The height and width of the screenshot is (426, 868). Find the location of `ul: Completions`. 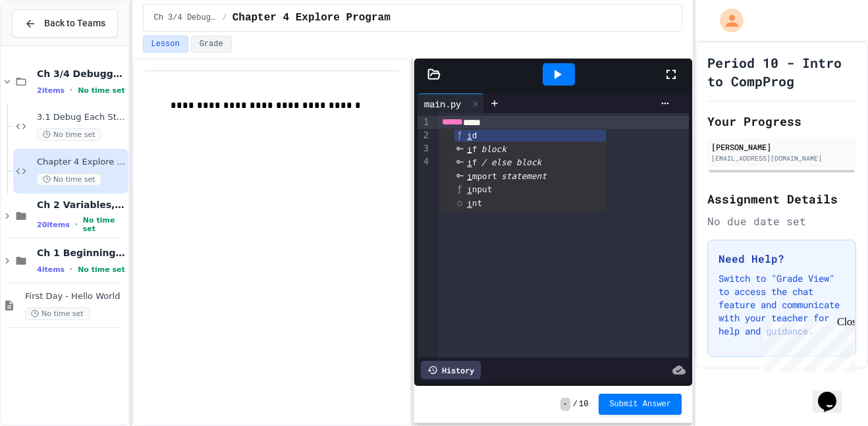

ul: Completions is located at coordinates (523, 170).